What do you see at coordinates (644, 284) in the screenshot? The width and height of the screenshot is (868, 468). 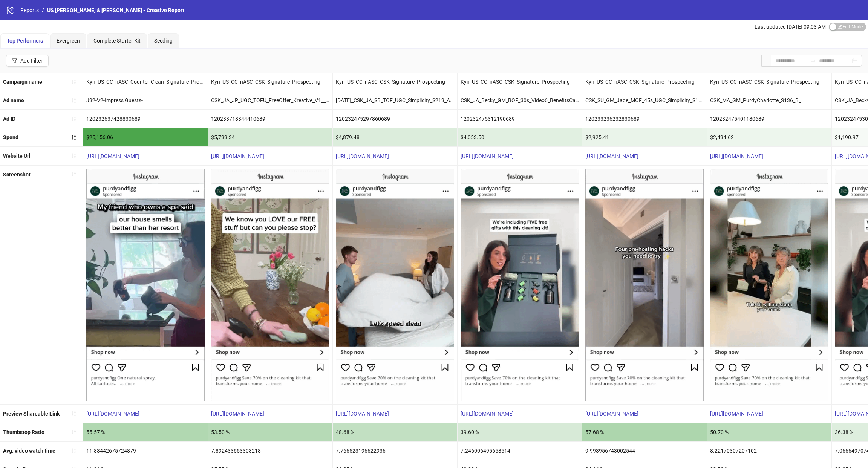 I see `img: Screenshot 120233236232830689` at bounding box center [644, 284].